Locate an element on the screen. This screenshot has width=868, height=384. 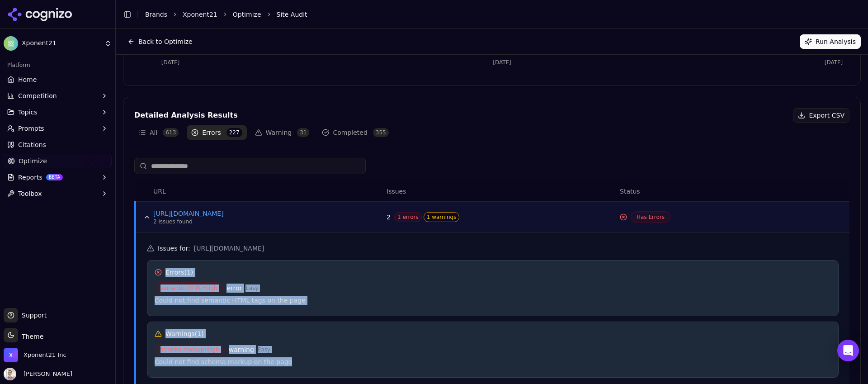
img: Xponent21 is located at coordinates (11, 43).